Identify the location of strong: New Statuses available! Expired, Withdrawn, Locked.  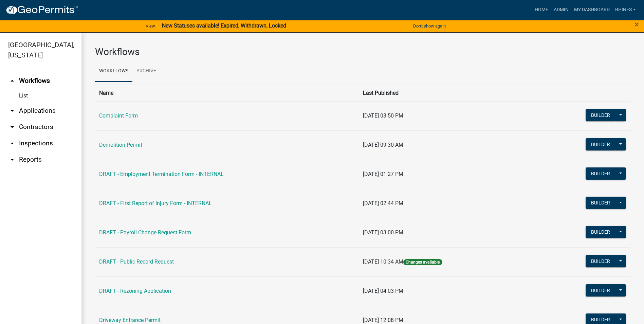
(224, 26).